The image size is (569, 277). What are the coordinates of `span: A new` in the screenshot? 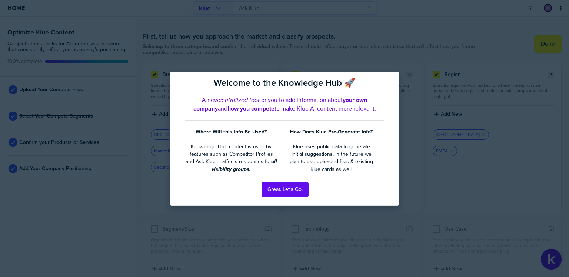 It's located at (210, 100).